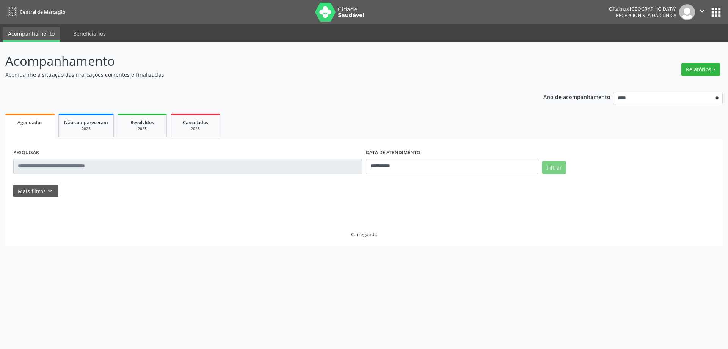 Image resolution: width=728 pixels, height=349 pixels. What do you see at coordinates (256, 61) in the screenshot?
I see `p: Acompanhamento` at bounding box center [256, 61].